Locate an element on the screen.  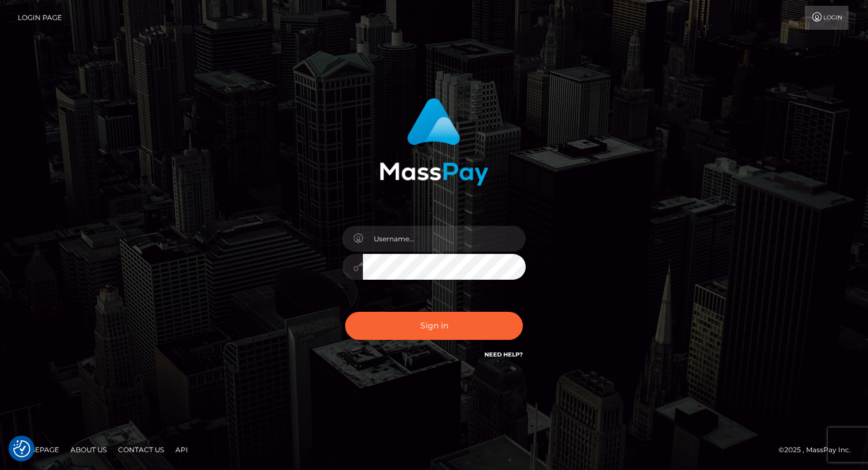
a: Login Page is located at coordinates (40, 18).